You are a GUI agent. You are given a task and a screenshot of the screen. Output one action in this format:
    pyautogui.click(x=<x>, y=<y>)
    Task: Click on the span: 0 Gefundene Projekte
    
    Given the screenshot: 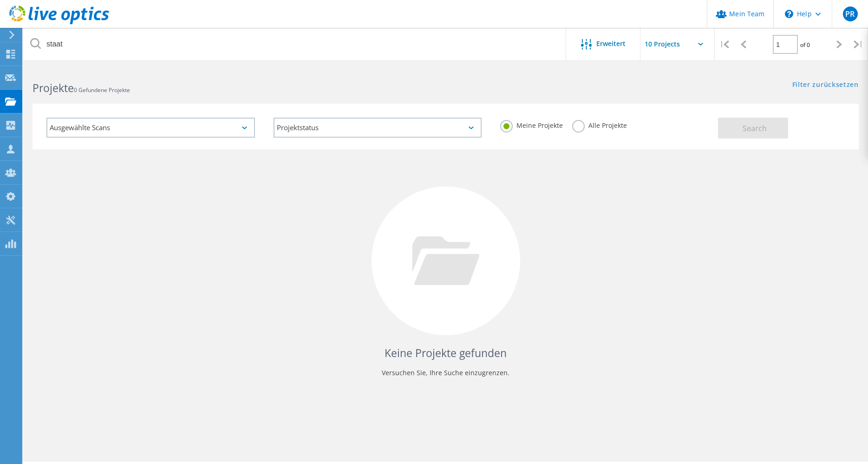 What is the action you would take?
    pyautogui.click(x=102, y=90)
    